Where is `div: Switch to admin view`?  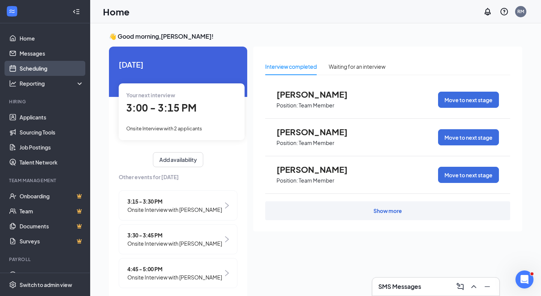 div: Switch to admin view is located at coordinates (46, 285).